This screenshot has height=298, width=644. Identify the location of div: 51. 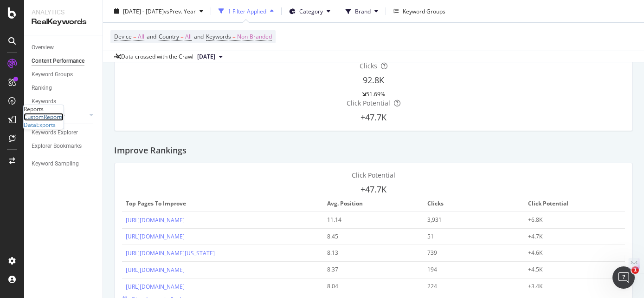
(469, 236).